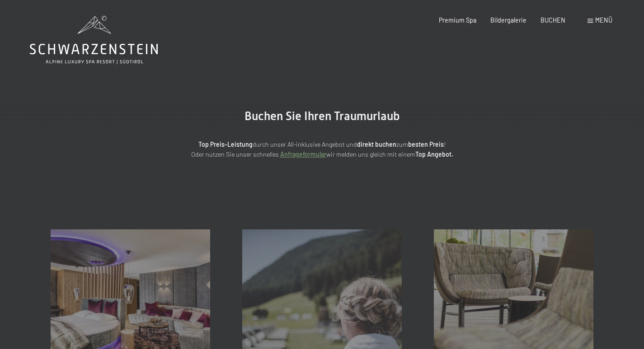 This screenshot has width=644, height=349. What do you see at coordinates (552, 20) in the screenshot?
I see `a: BUCHEN` at bounding box center [552, 20].